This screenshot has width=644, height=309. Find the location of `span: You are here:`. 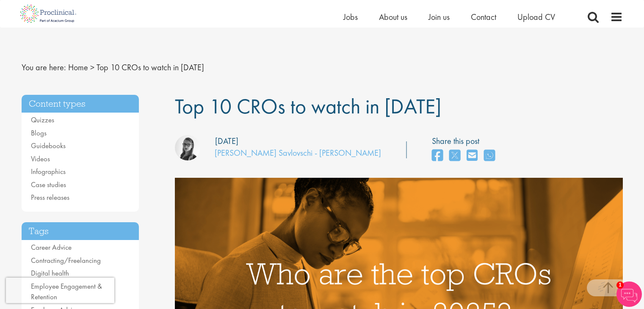

span: You are here: is located at coordinates (44, 67).